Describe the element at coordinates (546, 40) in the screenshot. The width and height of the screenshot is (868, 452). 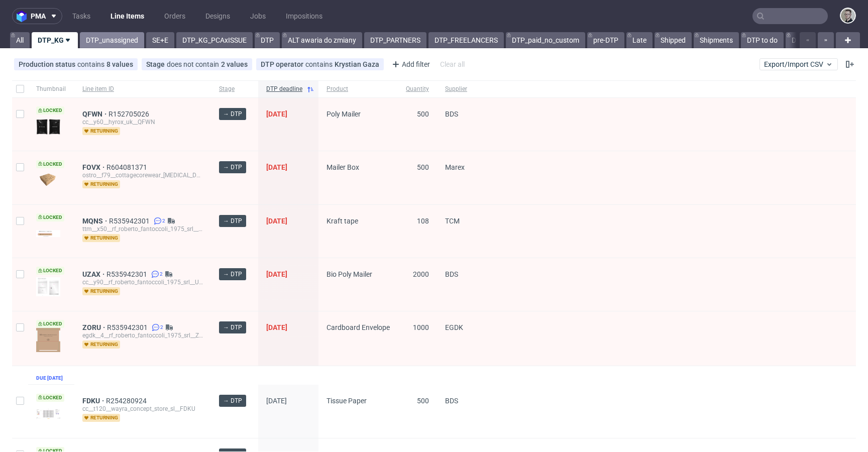
I see `a: DTP_paid_no_custom` at that location.